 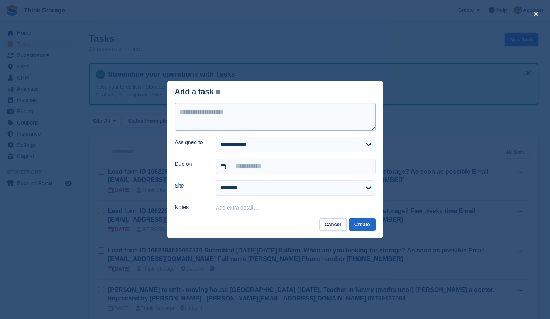 What do you see at coordinates (191, 185) in the screenshot?
I see `label: Site` at bounding box center [191, 185].